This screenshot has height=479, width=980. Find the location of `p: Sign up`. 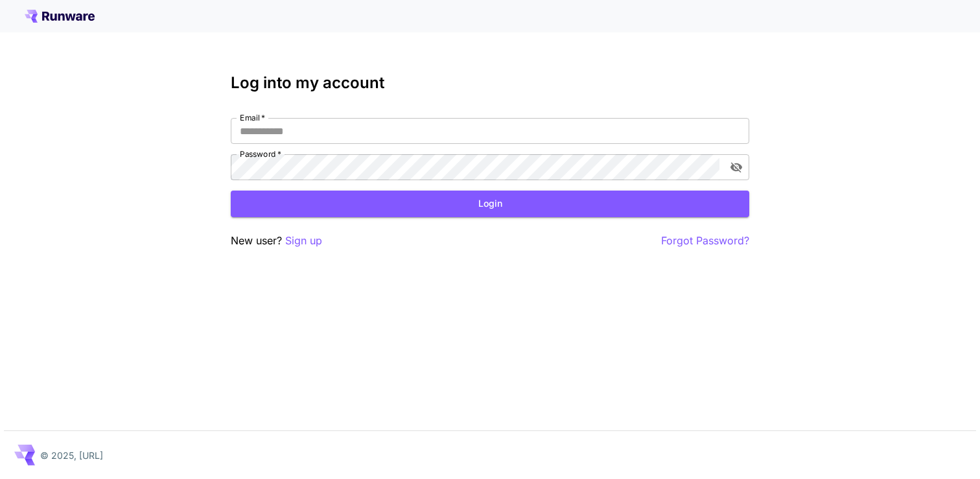

p: Sign up is located at coordinates (303, 240).